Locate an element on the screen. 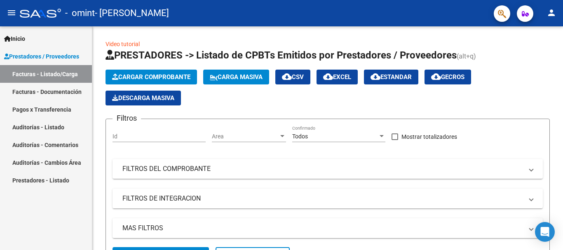  button: Estandar is located at coordinates (391, 77).